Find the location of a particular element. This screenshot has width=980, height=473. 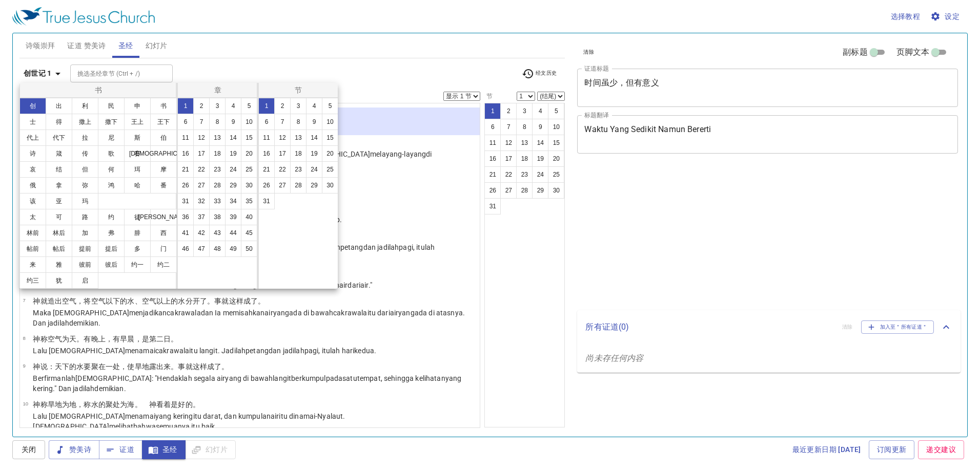

button: 代上 is located at coordinates (33, 138).